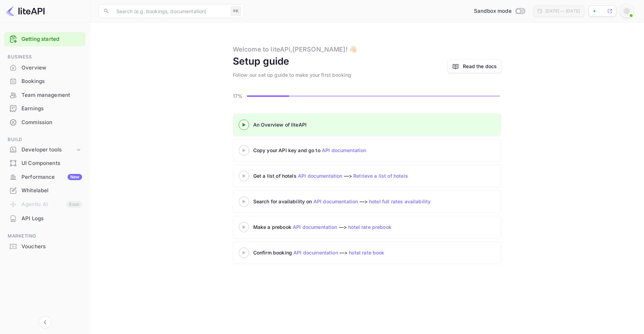 The height and width of the screenshot is (334, 644). I want to click on div: Follow our set up guide to make your first booking, so click(292, 75).